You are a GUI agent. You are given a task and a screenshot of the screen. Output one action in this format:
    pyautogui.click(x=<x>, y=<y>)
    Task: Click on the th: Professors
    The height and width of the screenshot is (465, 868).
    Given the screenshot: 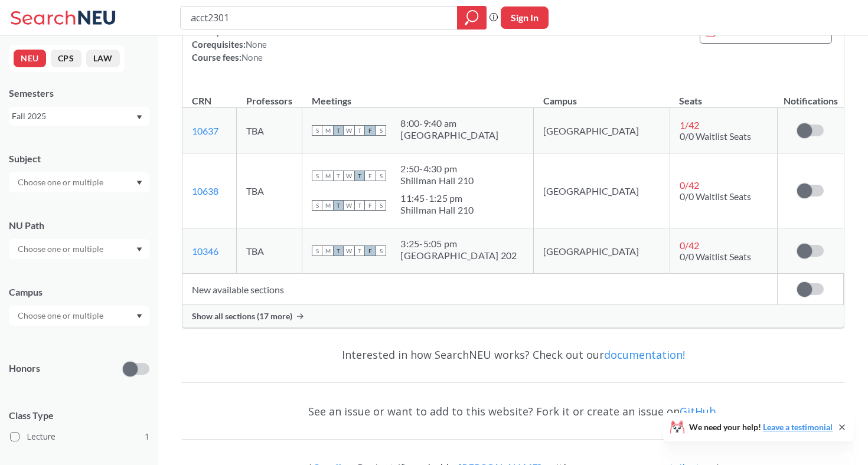 What is the action you would take?
    pyautogui.click(x=269, y=95)
    